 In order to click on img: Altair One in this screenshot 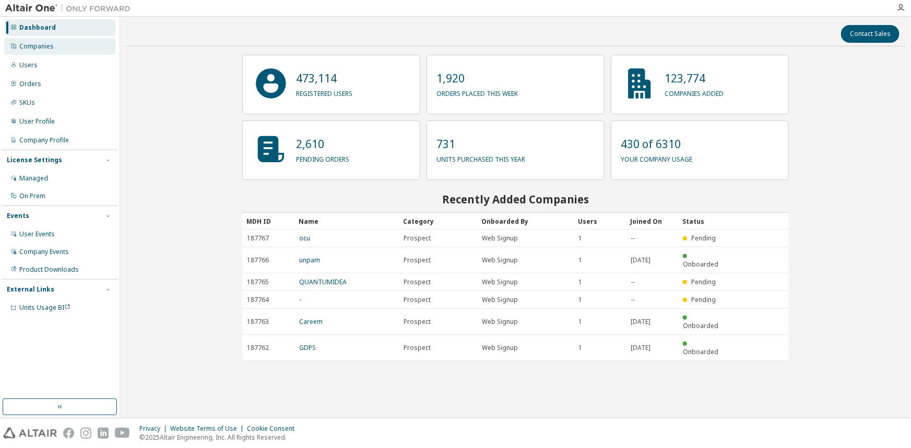, I will do `click(70, 8)`.